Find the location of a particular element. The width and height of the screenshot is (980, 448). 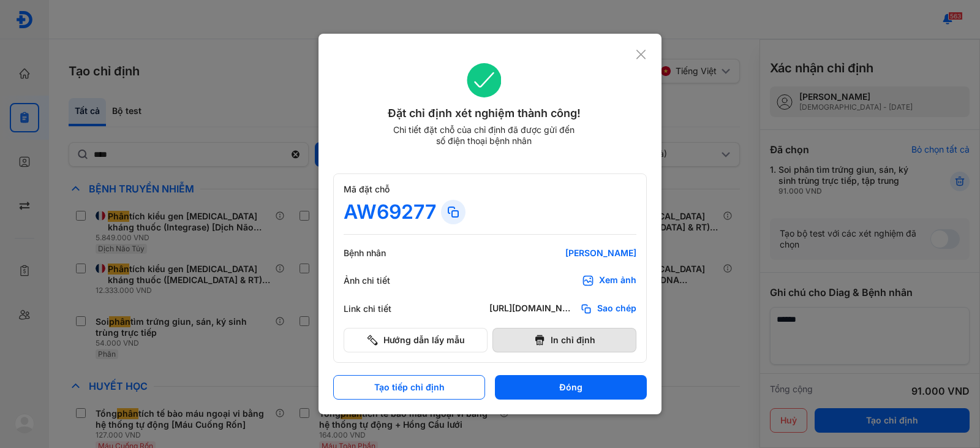

span: Sao chép is located at coordinates (617, 309).